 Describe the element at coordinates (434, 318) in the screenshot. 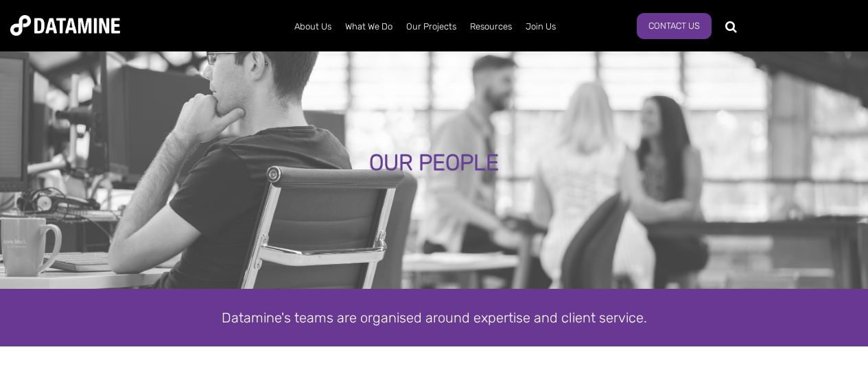

I see `span: Datamine's teams are organised around expertise and client service.` at that location.